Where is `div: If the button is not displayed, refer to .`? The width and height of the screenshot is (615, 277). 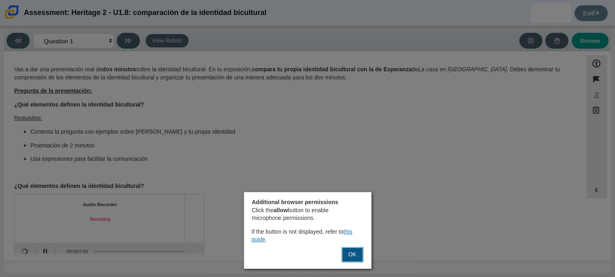 div: If the button is not displayed, refer to . is located at coordinates (310, 236).